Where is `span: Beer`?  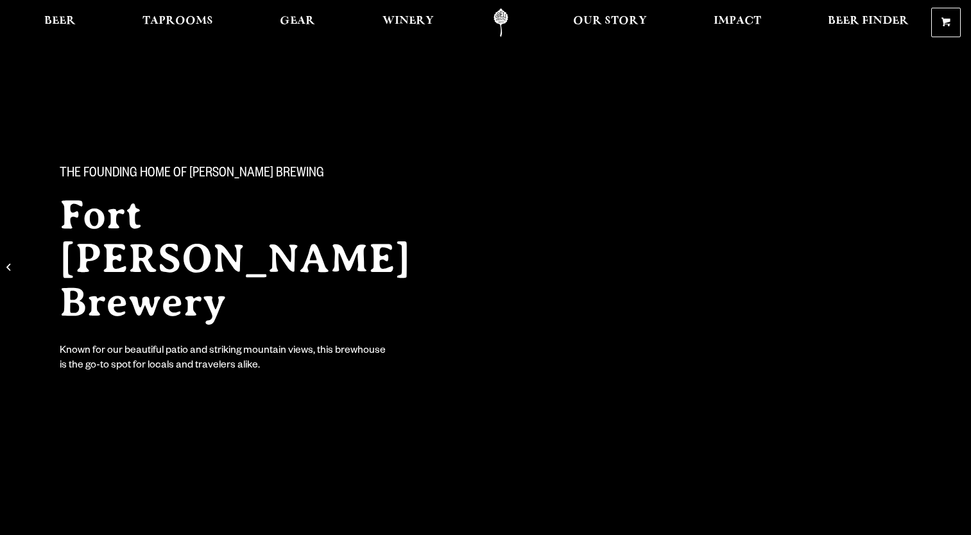
span: Beer is located at coordinates (60, 21).